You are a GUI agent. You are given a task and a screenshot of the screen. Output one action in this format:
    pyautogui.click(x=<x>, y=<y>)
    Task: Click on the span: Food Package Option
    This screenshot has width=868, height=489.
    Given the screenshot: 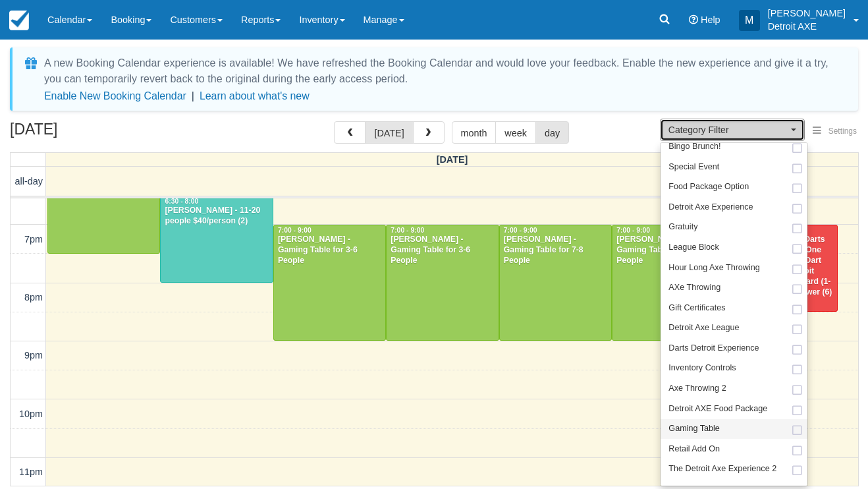 What is the action you would take?
    pyautogui.click(x=708, y=187)
    